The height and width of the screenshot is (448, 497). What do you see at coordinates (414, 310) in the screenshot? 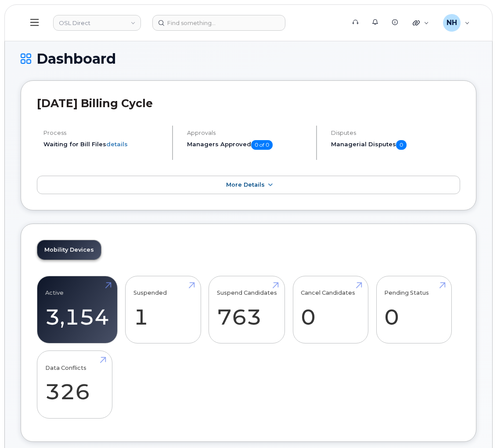
I see `a: Pending Status 0` at bounding box center [414, 310].